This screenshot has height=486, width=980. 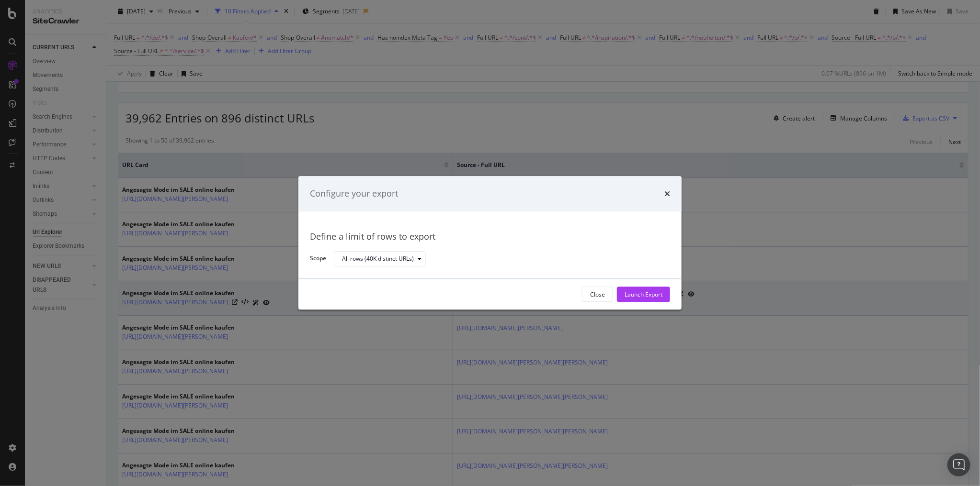 What do you see at coordinates (380, 259) in the screenshot?
I see `button: All rows (40K distinct URLs)` at bounding box center [380, 259].